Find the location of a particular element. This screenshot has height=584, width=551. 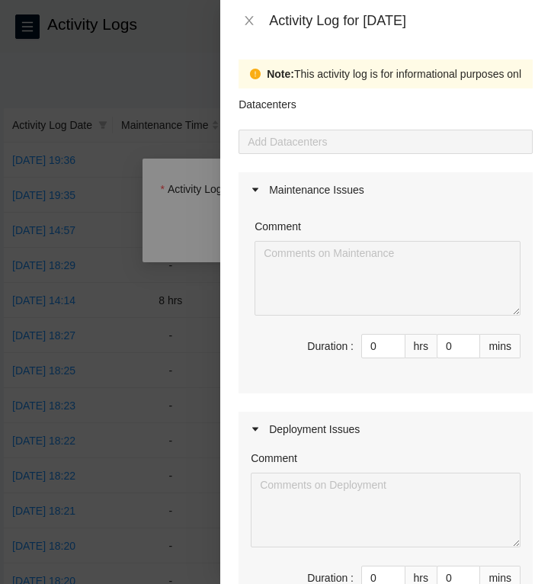

p: Datacenters is located at coordinates (267, 101).